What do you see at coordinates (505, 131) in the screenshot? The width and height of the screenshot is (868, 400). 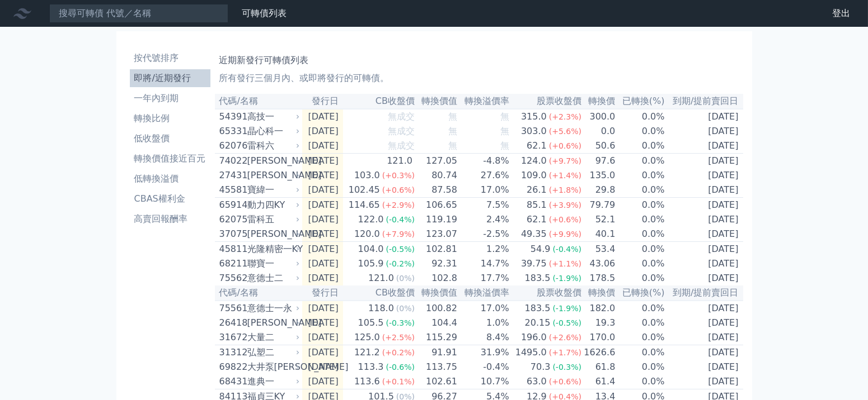 I see `span: 無` at bounding box center [505, 131].